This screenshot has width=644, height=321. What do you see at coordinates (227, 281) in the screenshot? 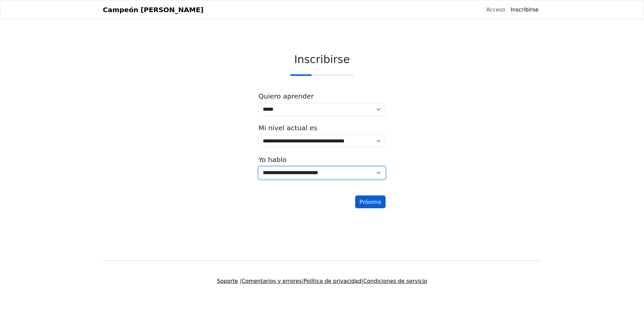
I see `a: Soporte` at bounding box center [227, 281].